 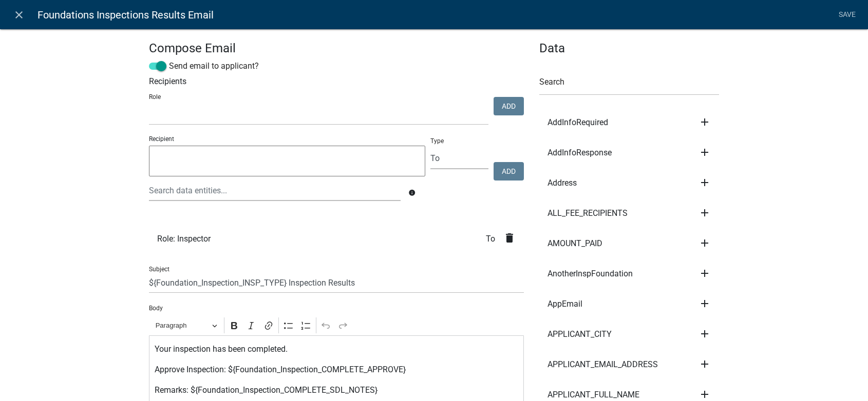 What do you see at coordinates (336, 390) in the screenshot?
I see `p: Remarks: ${Foundation_Inspection_COMPLETE_SDL_NOTES}` at bounding box center [336, 390].